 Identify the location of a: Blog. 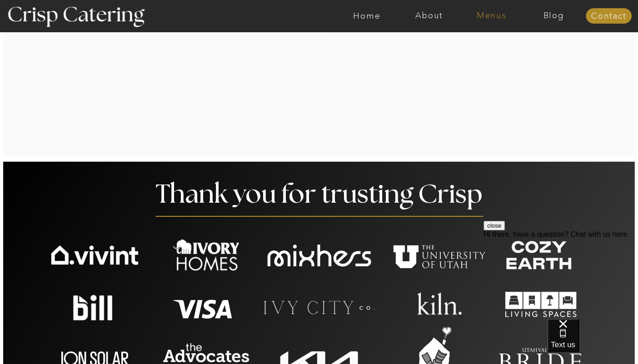
(553, 16).